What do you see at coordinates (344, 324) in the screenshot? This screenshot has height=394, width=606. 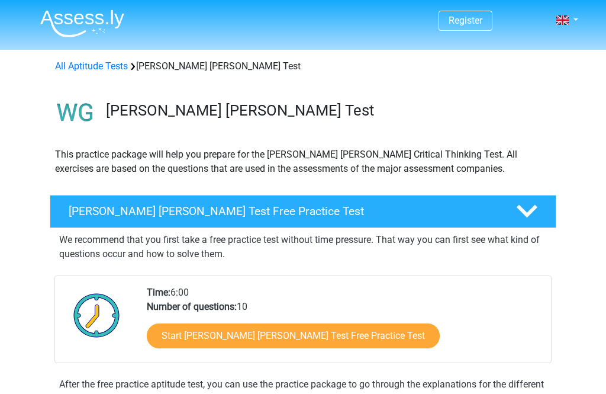 I see `div: 6:00 10` at bounding box center [344, 324].